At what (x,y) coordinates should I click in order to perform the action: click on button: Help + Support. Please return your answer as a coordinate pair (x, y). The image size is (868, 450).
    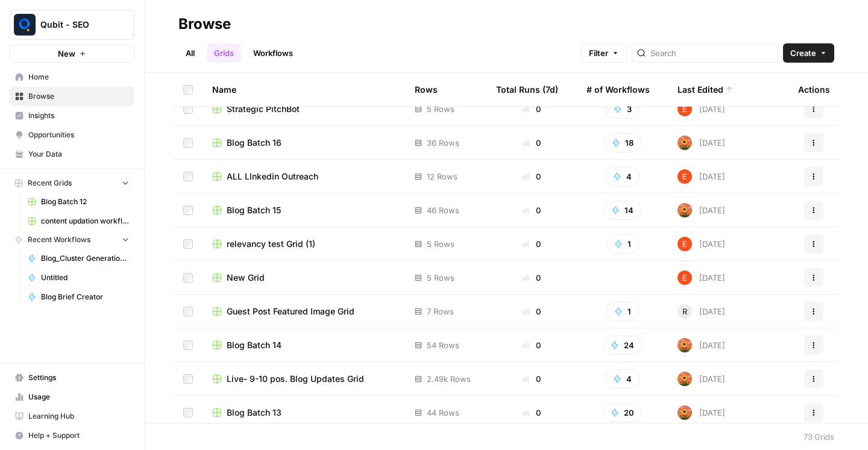
    Looking at the image, I should click on (71, 436).